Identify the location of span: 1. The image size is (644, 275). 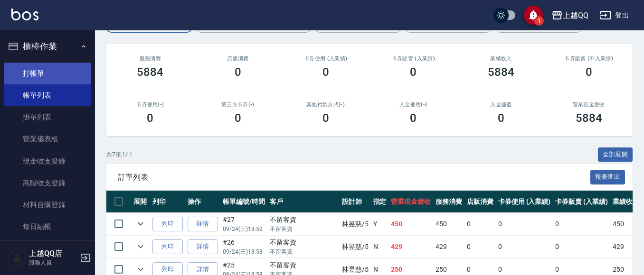
(539, 21).